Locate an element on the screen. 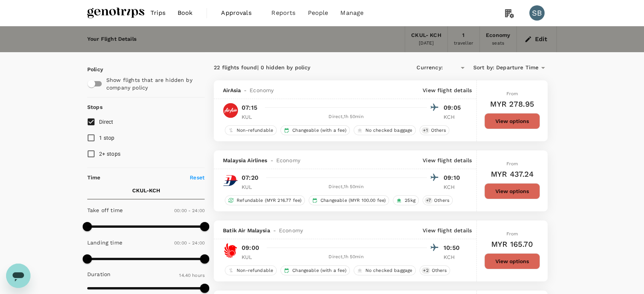 This screenshot has height=294, width=644. div: Changeable (MYR 100.00 fee) is located at coordinates (349, 200).